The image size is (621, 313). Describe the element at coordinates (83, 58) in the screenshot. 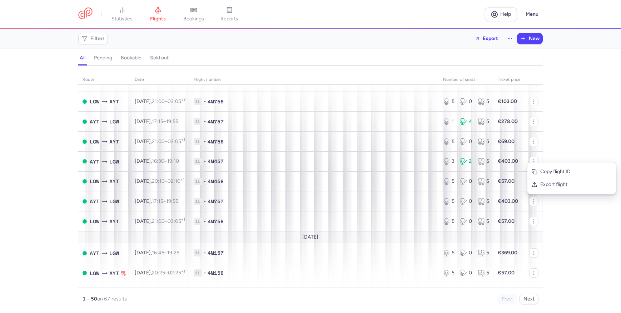

I see `h4: all` at that location.